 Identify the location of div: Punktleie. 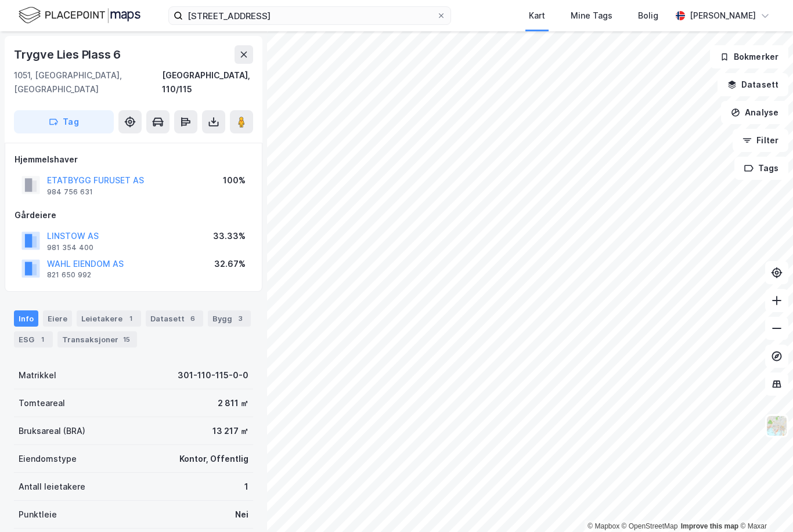
(37, 515).